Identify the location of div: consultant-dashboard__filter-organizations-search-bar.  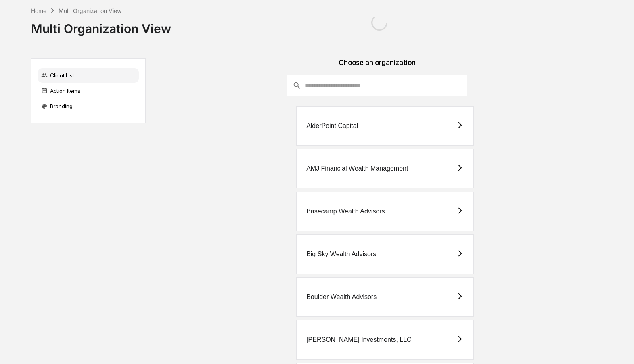
(377, 86).